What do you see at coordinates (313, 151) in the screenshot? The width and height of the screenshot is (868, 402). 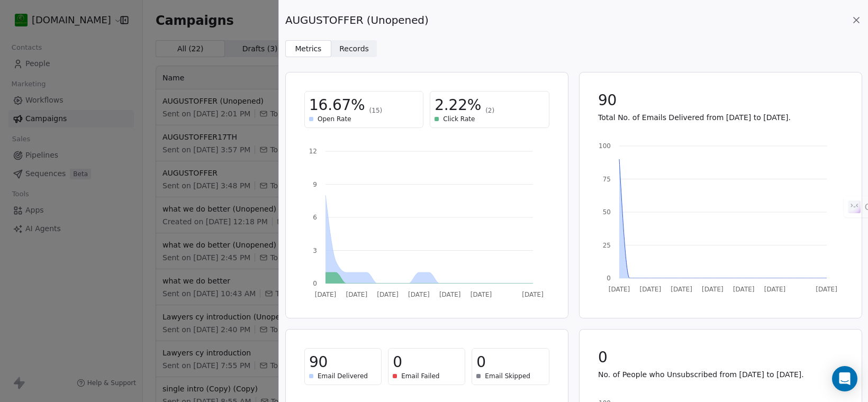 I see `tspan: 12` at bounding box center [313, 151].